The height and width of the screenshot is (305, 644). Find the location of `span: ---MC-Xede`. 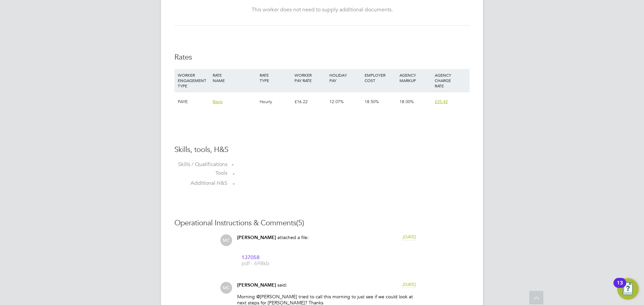

span: ---MC-Xede is located at coordinates (268, 258).